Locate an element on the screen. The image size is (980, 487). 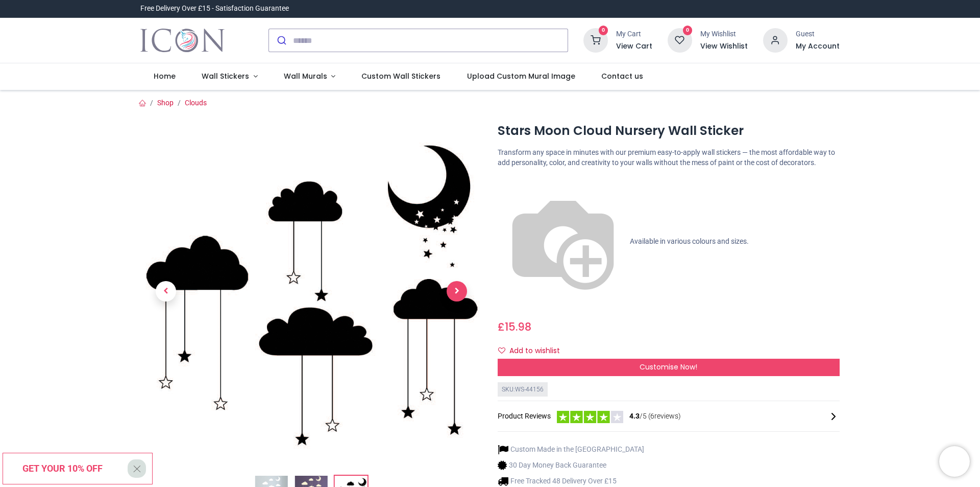
a: View Cart is located at coordinates (634, 46).